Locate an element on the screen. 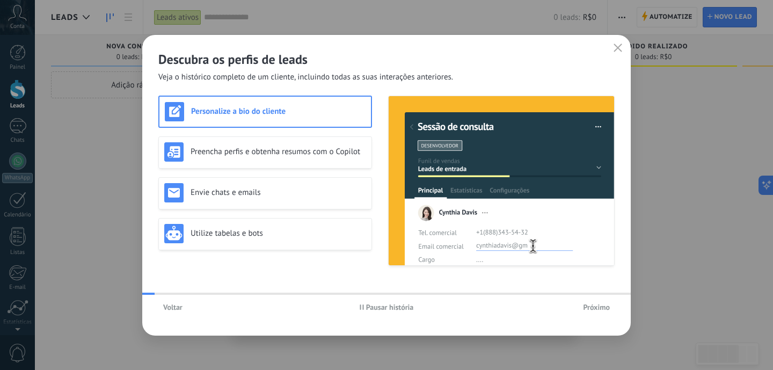 The image size is (773, 370). span: Voltar is located at coordinates (173, 307).